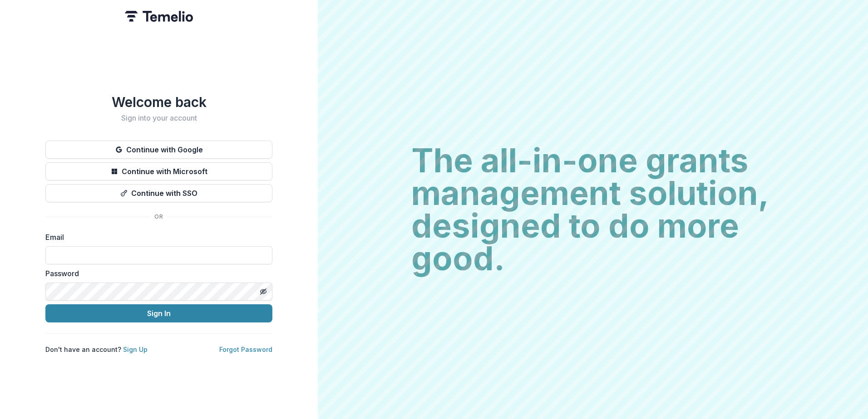 The image size is (868, 419). I want to click on button: Continue with Google, so click(159, 150).